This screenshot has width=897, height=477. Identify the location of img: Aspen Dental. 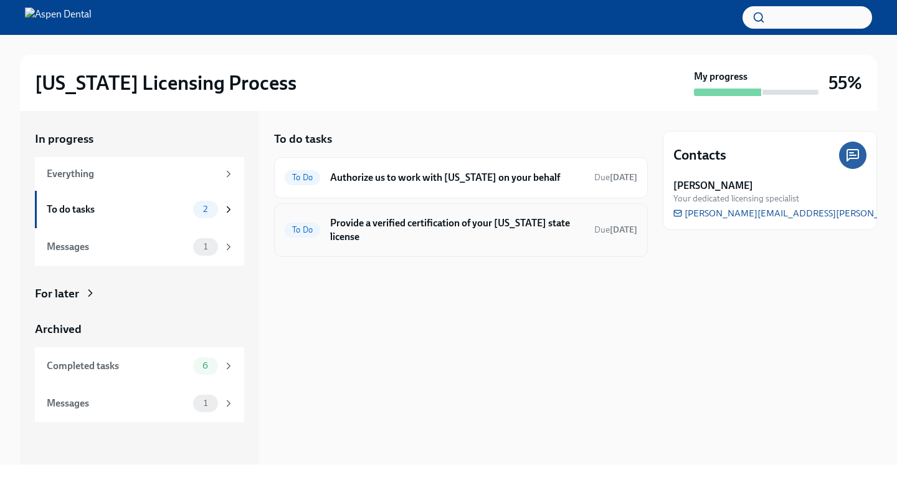
(58, 17).